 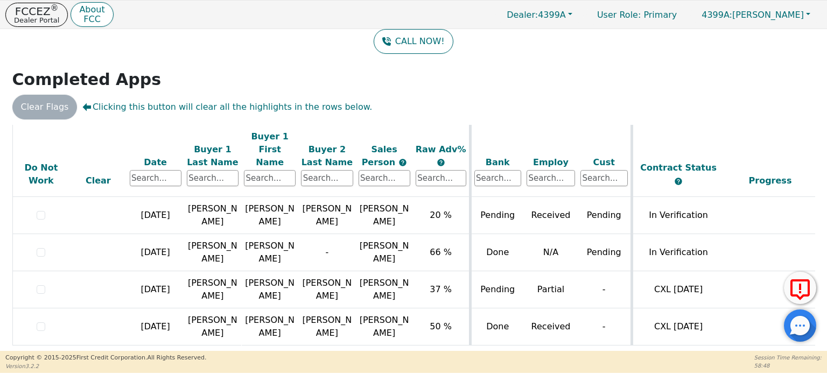 I want to click on a: FCCEZ®Dealer Portal, so click(x=37, y=15).